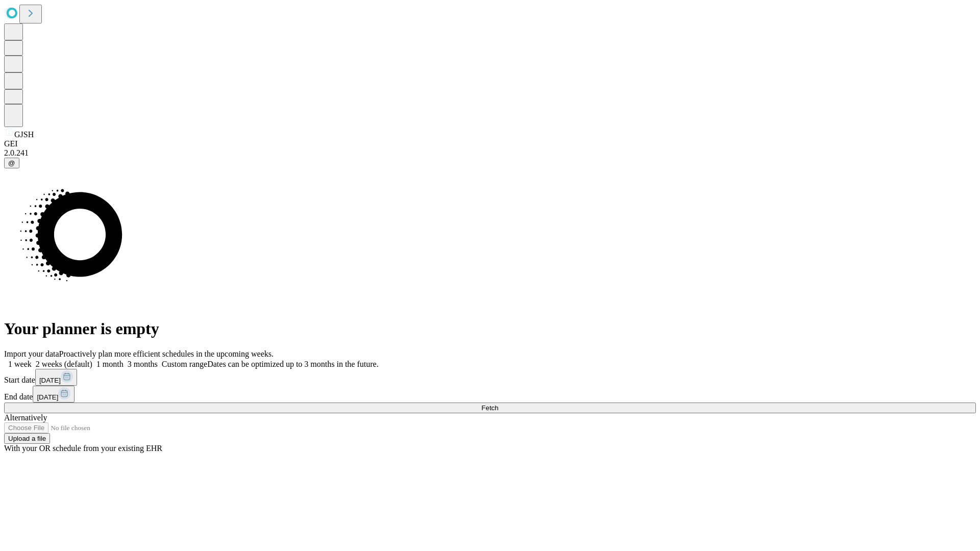 The width and height of the screenshot is (980, 551). I want to click on span: Alternatively, so click(25, 417).